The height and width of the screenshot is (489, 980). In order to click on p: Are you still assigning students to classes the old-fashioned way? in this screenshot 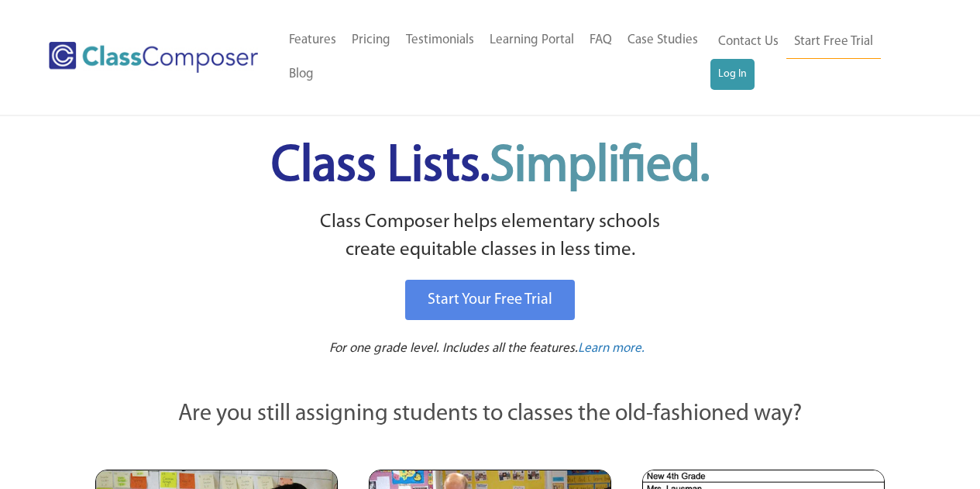, I will do `click(490, 415)`.